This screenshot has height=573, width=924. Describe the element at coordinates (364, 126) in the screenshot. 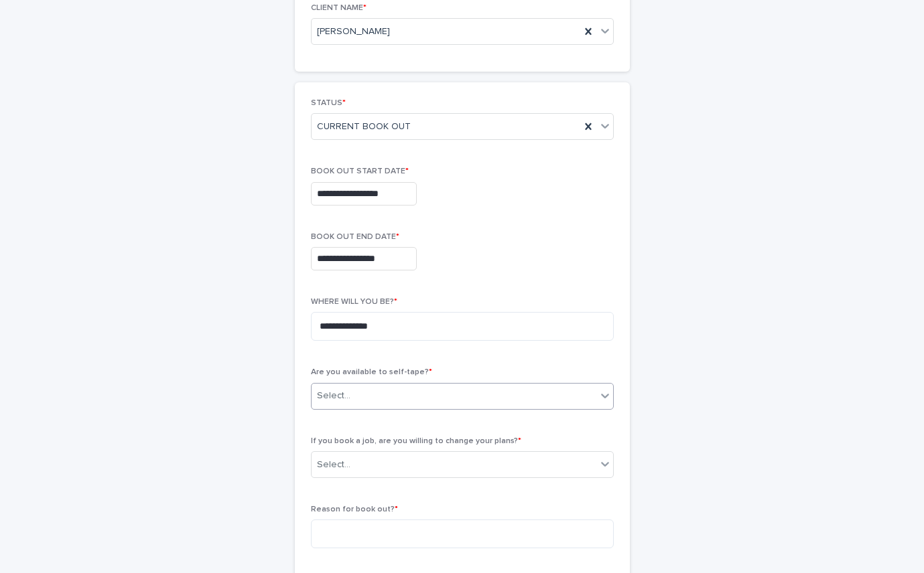

I see `span: CURRENT BOOK OUT` at that location.